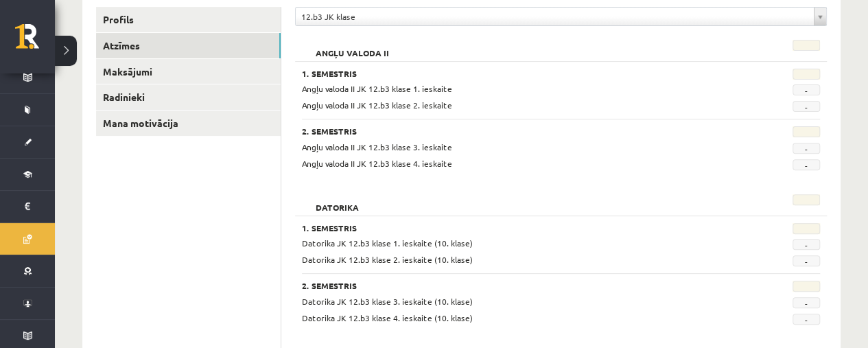  What do you see at coordinates (387, 301) in the screenshot?
I see `span: Datorika JK 12.b3 klase 3. ieskaite (10. klase)` at bounding box center [387, 301].